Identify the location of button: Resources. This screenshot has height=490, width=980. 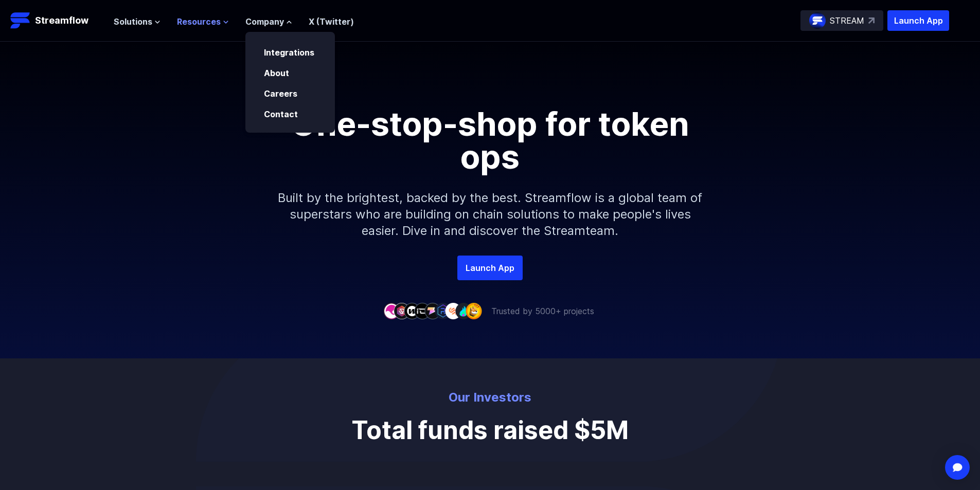
(203, 22).